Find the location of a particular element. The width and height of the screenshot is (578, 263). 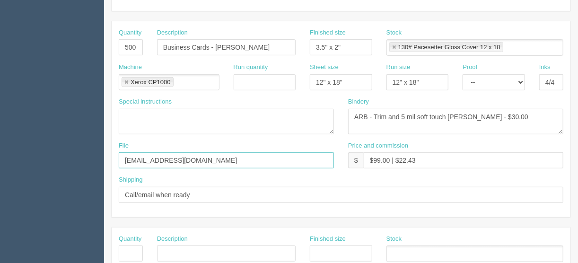

label: Shipping is located at coordinates (131, 180).